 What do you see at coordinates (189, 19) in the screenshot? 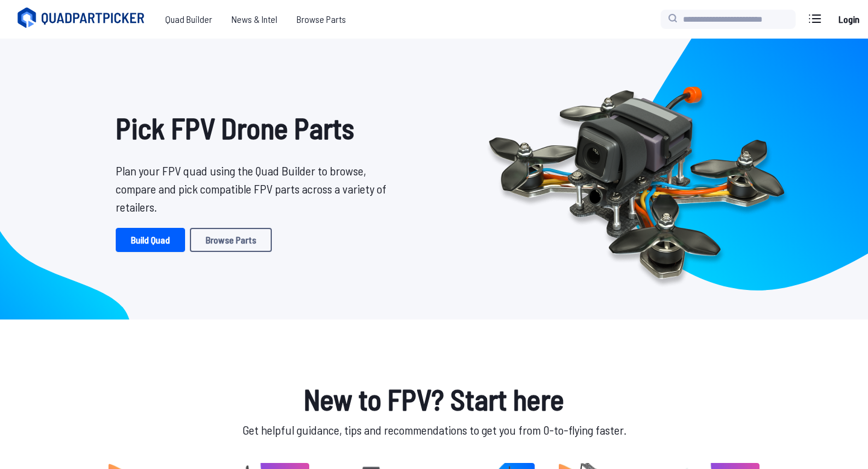
I see `a: Quad Builder` at bounding box center [189, 19].